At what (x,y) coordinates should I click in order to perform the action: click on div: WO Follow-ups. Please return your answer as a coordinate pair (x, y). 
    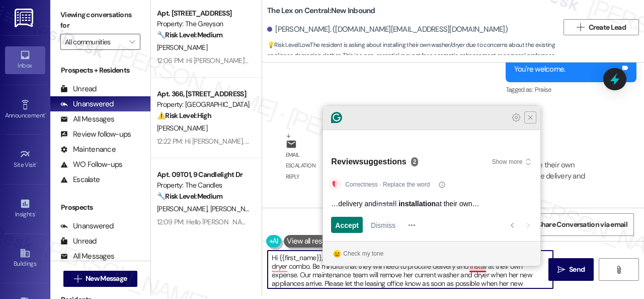
    Looking at the image, I should click on (91, 164).